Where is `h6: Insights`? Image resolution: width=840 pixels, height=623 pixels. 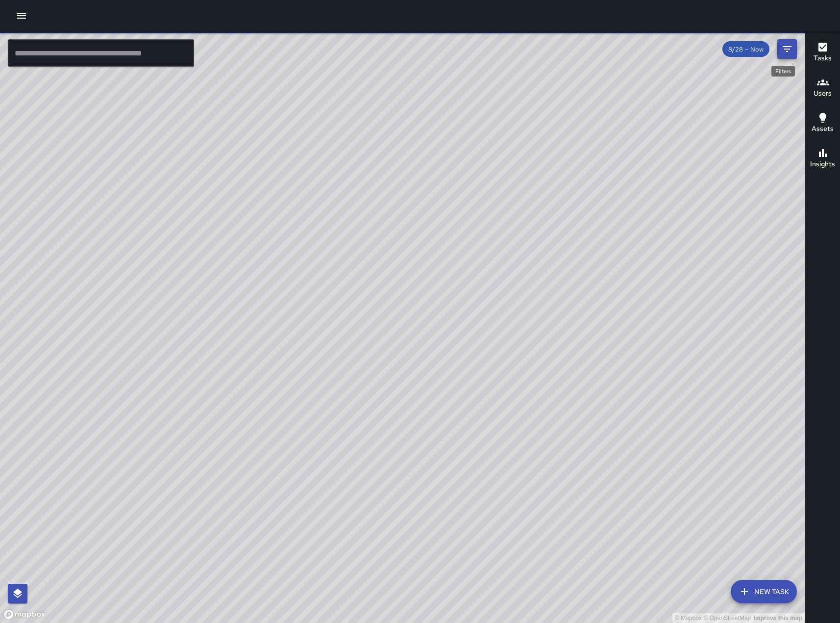 h6: Insights is located at coordinates (823, 165).